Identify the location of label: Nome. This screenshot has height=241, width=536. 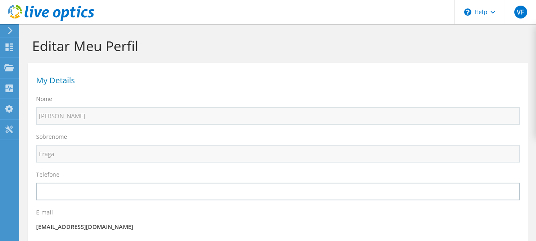
(44, 99).